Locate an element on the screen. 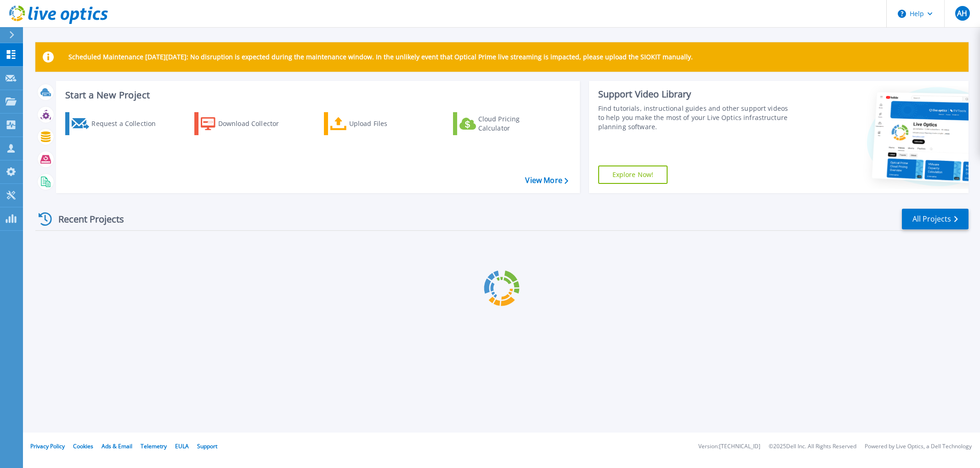 This screenshot has height=468, width=980. a: Telemetry is located at coordinates (154, 446).